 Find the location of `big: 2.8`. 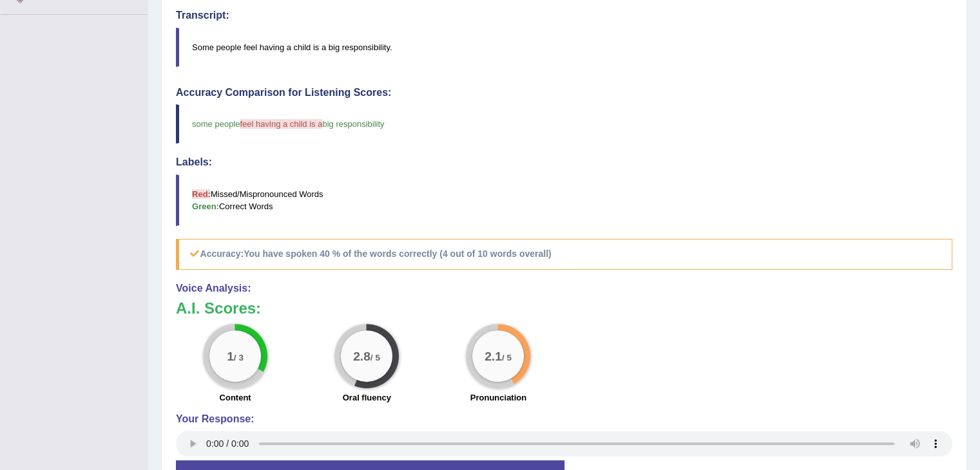

big: 2.8 is located at coordinates (361, 356).